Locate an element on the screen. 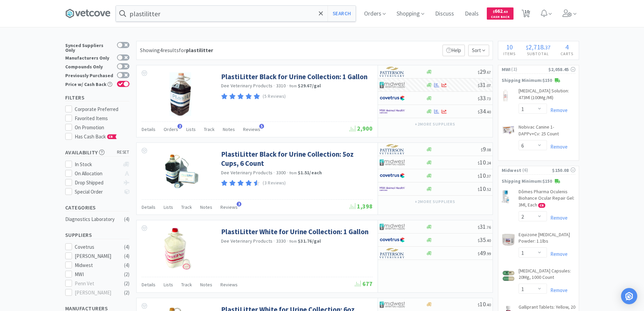 This screenshot has width=644, height=311. span: ( 6 ) is located at coordinates (537, 170).